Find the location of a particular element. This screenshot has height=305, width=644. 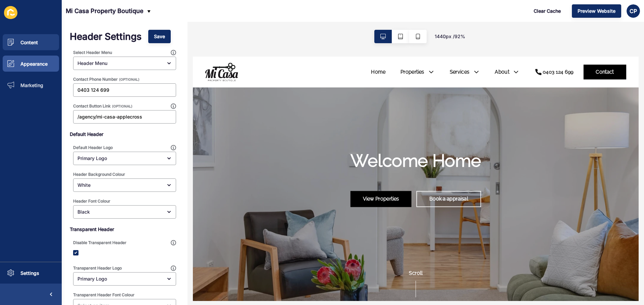

div: 0403 124 699 is located at coordinates (396, 17).